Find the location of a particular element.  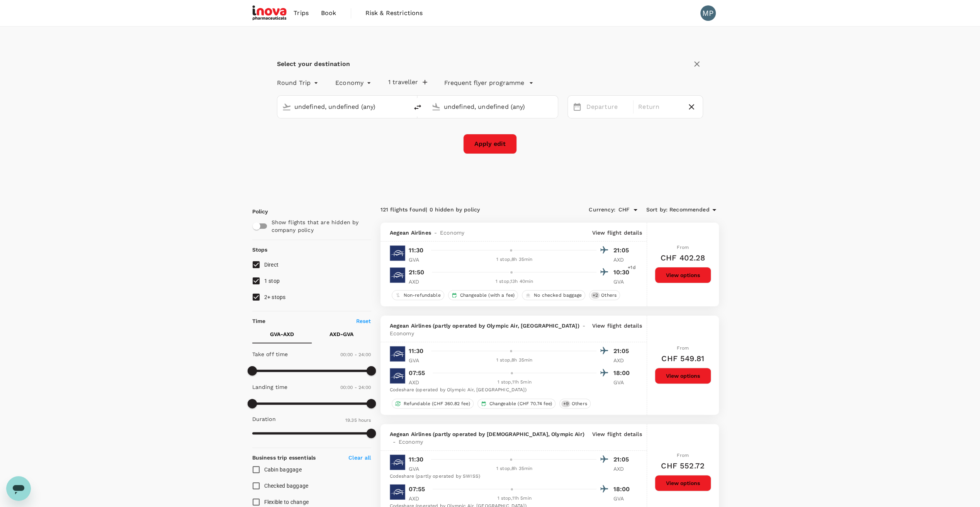

button: Apply edit is located at coordinates (490, 144).